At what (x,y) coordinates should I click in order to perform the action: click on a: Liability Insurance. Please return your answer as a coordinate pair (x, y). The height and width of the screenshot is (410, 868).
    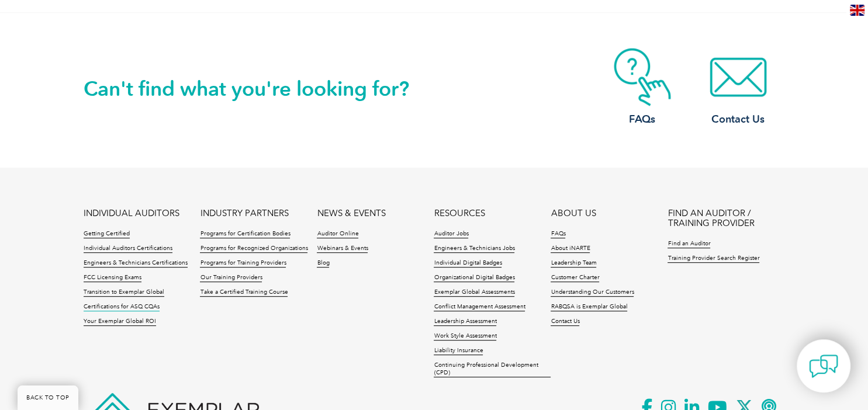
    Looking at the image, I should click on (458, 351).